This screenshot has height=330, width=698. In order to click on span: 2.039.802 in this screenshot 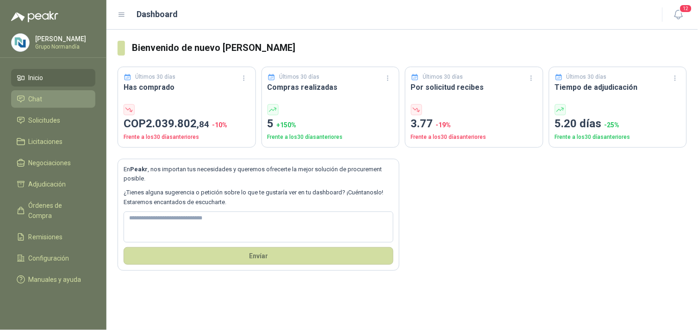, I will do `click(177, 124)`.